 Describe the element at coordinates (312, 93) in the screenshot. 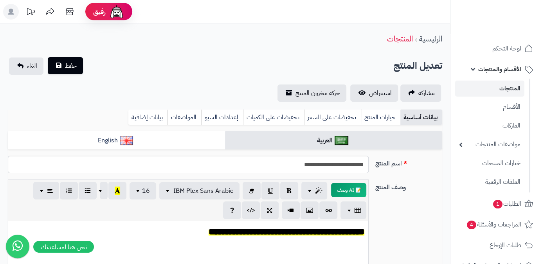

I see `a: حركة مخزون المنتج` at that location.